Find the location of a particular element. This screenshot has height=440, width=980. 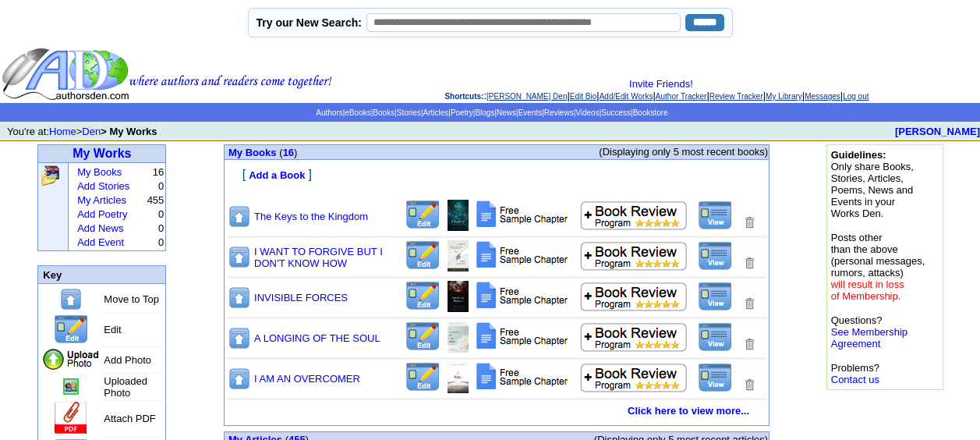

a: Authors is located at coordinates (329, 112).